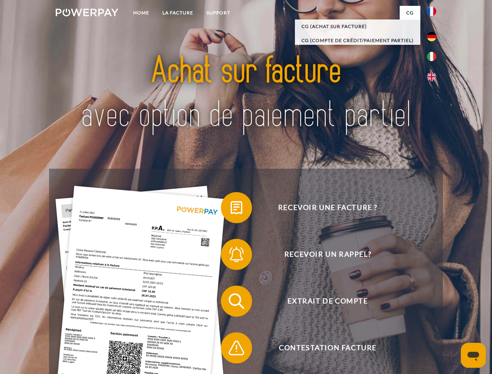  Describe the element at coordinates (322, 254) in the screenshot. I see `a: Recevoir un rappel?` at that location.